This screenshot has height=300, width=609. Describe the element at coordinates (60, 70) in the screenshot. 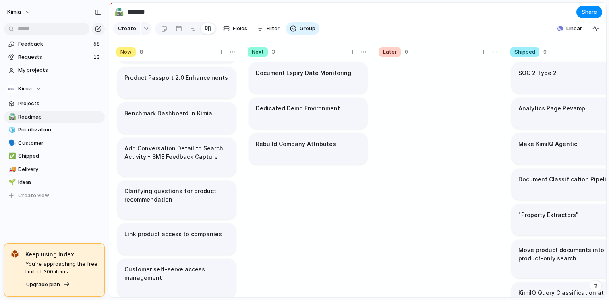

I see `span: My projects` at that location.